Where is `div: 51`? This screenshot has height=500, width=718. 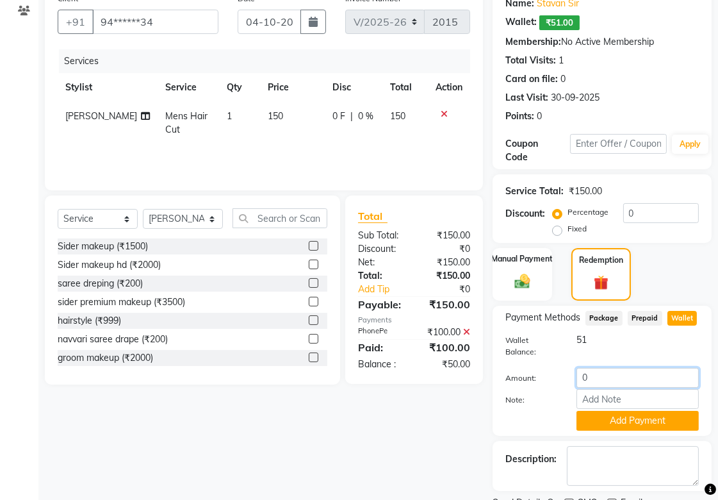
div: 51 is located at coordinates (637, 340).